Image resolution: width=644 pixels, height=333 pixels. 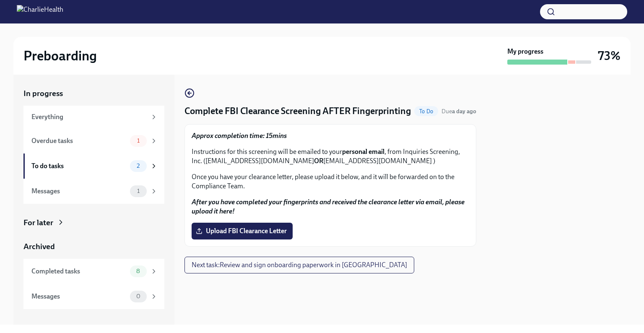 What do you see at coordinates (94, 93) in the screenshot?
I see `a: In progress` at bounding box center [94, 93].